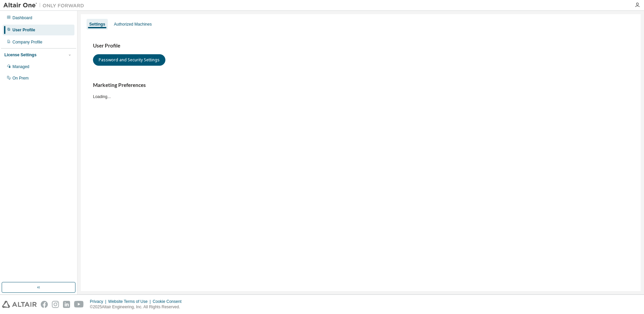 This screenshot has width=644, height=314. I want to click on div: Cookie Consent, so click(169, 302).